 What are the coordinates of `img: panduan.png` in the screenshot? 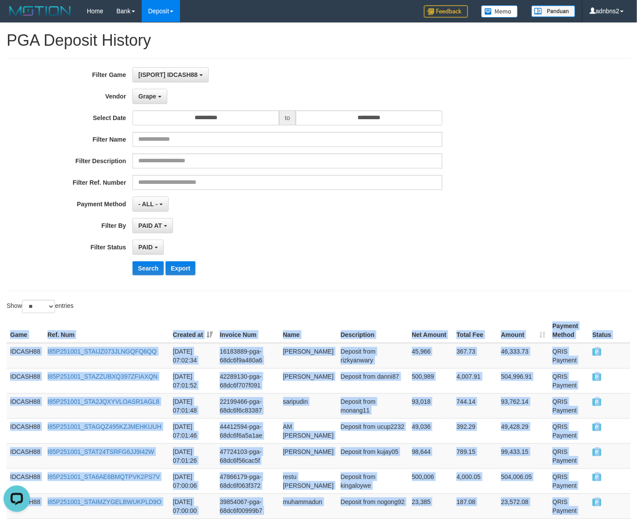 It's located at (553, 11).